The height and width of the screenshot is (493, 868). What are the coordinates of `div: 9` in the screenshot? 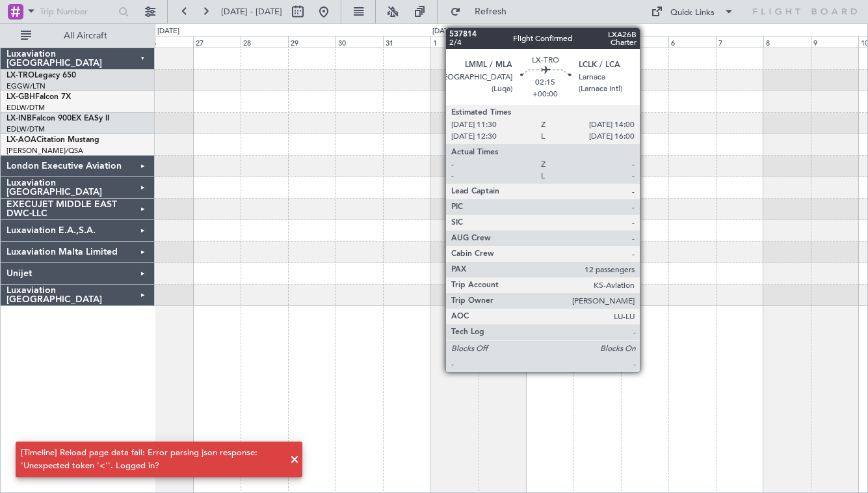 It's located at (834, 42).